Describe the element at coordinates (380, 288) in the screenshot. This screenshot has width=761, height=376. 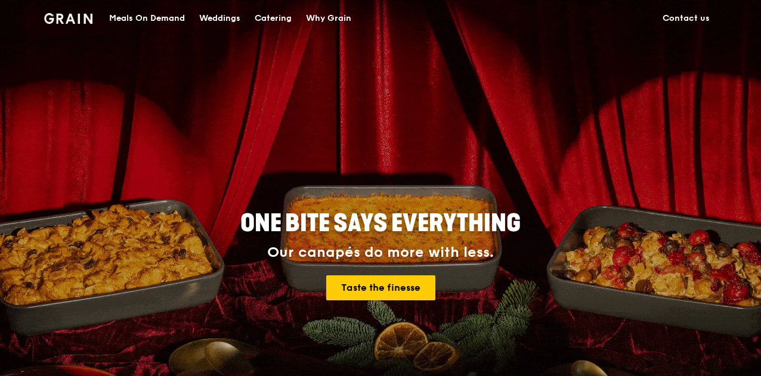
I see `a: Taste the finesse` at that location.